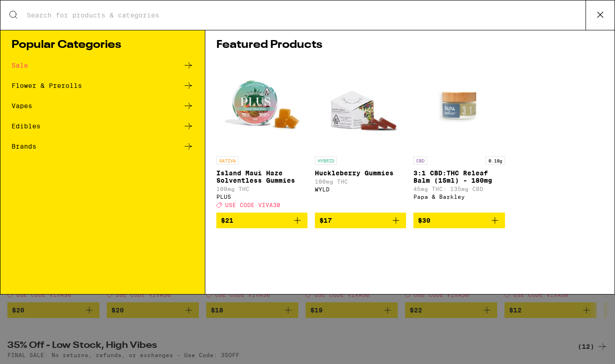  What do you see at coordinates (102, 65) in the screenshot?
I see `a: Sale` at bounding box center [102, 65].